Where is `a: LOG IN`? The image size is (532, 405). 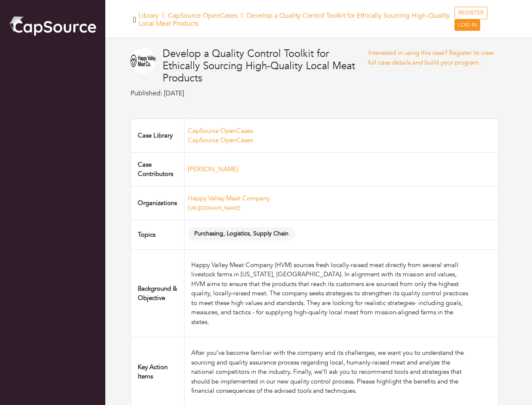 a: LOG IN is located at coordinates (467, 25).